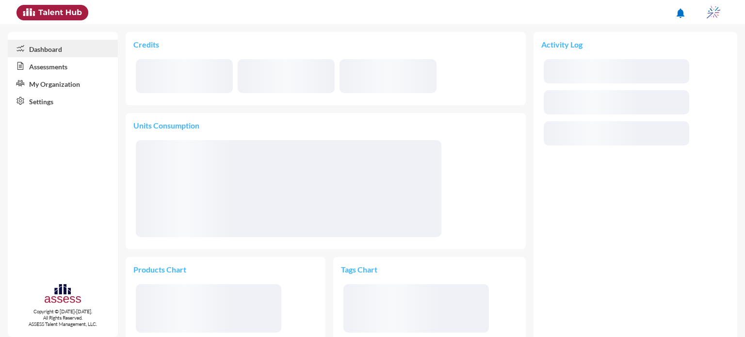 Image resolution: width=745 pixels, height=337 pixels. Describe the element at coordinates (680, 13) in the screenshot. I see `mat-icon: notifications` at that location.